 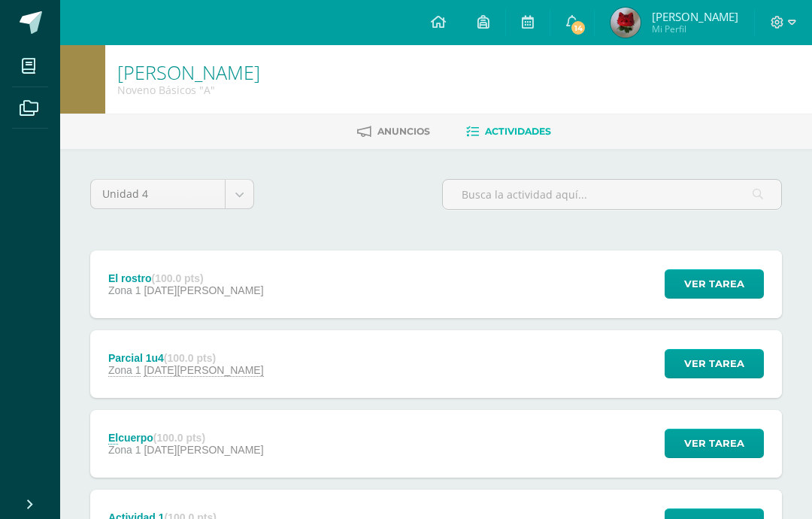 I want to click on a: Actividades, so click(x=508, y=132).